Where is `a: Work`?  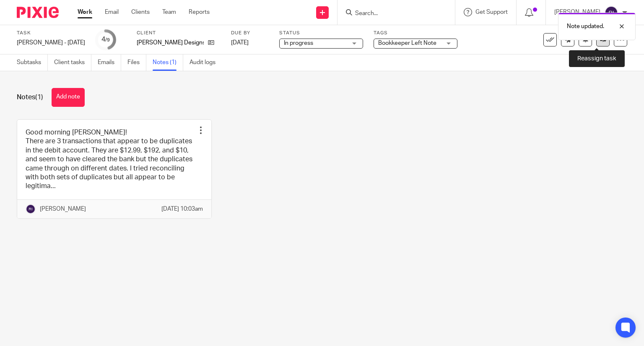 a: Work is located at coordinates (85, 12).